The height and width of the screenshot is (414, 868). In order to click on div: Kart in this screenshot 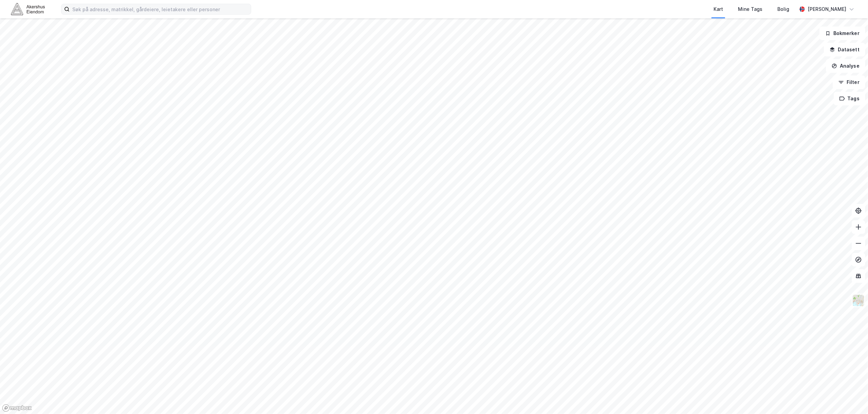, I will do `click(718, 9)`.